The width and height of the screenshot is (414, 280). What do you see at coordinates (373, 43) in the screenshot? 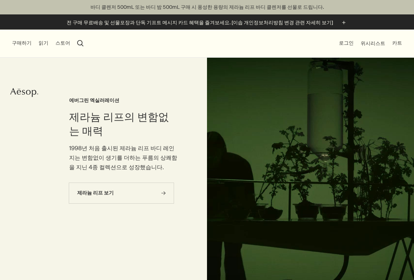
I see `span: 위시리스트` at bounding box center [373, 43].